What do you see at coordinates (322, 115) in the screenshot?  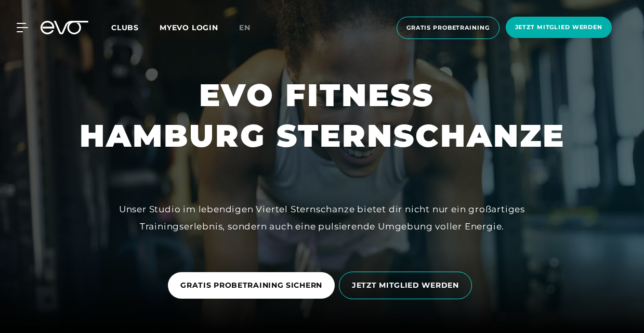 I see `h1: EVO FITNESS HAMBURG STERNSCHANZE` at bounding box center [322, 115].